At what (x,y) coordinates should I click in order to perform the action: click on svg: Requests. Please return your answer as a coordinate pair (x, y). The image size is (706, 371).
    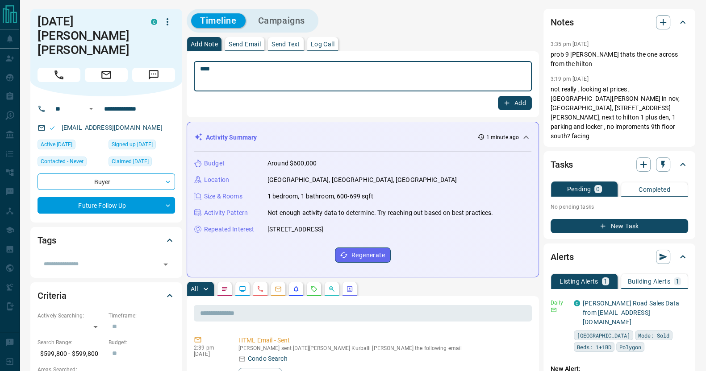
    Looking at the image, I should click on (314, 289).